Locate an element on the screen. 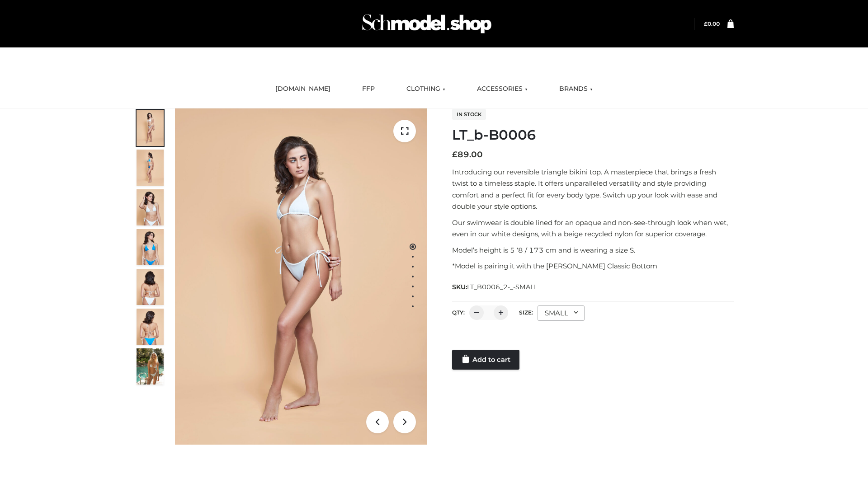 The height and width of the screenshot is (488, 868). img: ArielClassicBikiniTop_CloudNine_AzureSky_OW114ECO_8-scaled.jpg is located at coordinates (150, 327).